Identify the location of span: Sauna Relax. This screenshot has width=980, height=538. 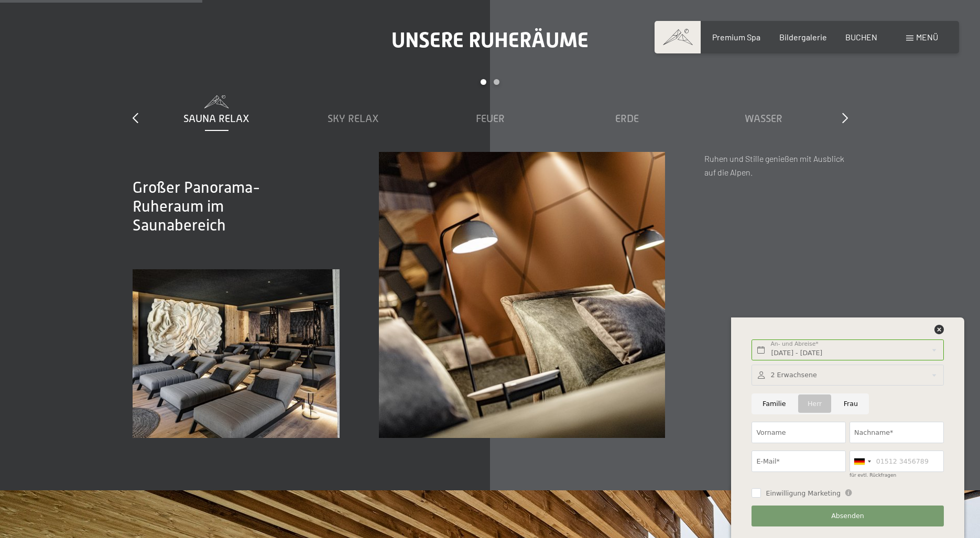
(216, 118).